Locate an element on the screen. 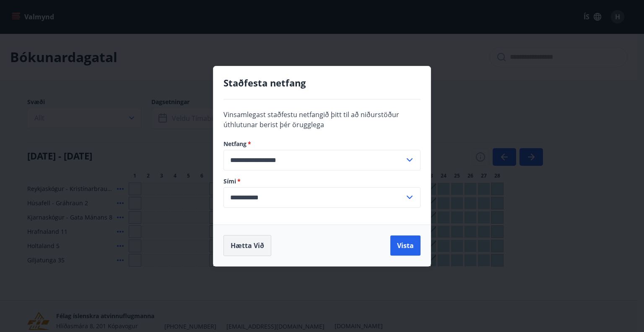 This screenshot has width=644, height=332. h4: Staðfesta netfang is located at coordinates (322, 83).